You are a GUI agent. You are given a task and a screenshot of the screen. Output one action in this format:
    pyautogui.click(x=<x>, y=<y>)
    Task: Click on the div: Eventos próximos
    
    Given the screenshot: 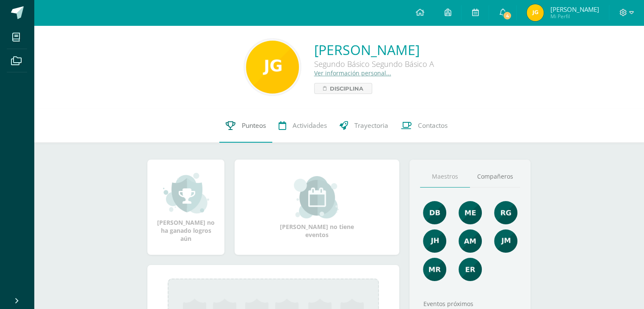 What is the action you would take?
    pyautogui.click(x=470, y=303)
    